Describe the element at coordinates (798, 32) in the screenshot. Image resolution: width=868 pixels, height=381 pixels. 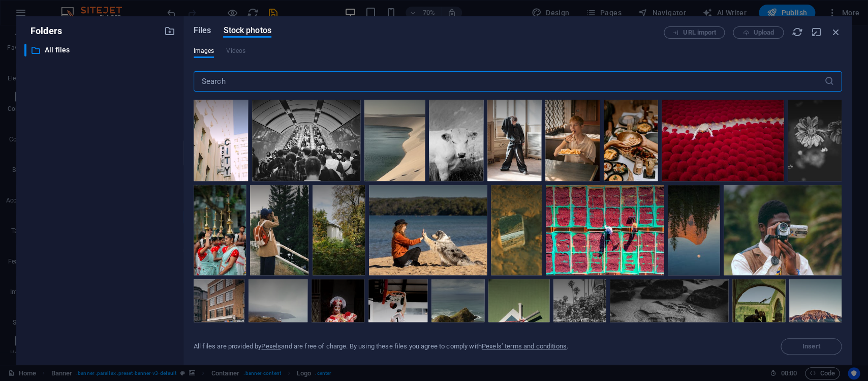
I see `i: Reload` at that location.